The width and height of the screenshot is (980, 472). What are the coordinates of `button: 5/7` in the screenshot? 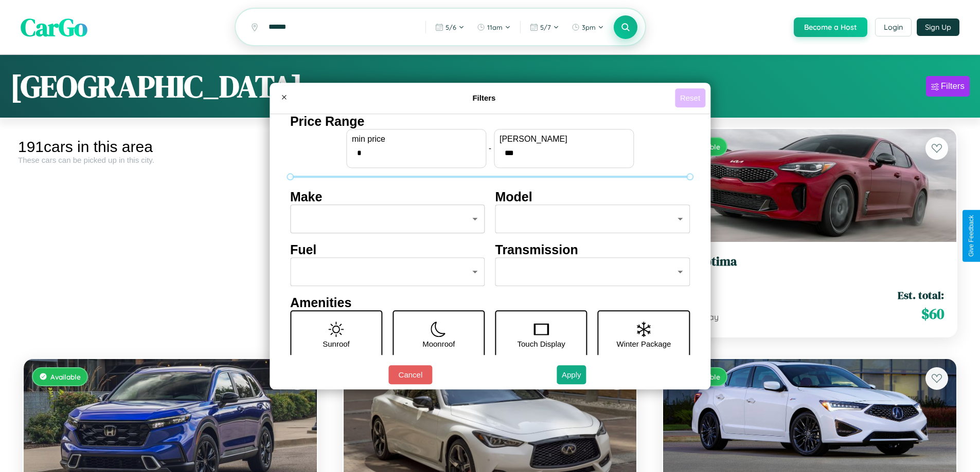 It's located at (544, 27).